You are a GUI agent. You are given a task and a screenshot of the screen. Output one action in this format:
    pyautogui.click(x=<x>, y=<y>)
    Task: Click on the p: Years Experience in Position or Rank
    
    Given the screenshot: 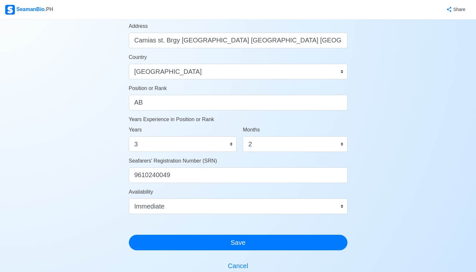 What is the action you would take?
    pyautogui.click(x=238, y=120)
    